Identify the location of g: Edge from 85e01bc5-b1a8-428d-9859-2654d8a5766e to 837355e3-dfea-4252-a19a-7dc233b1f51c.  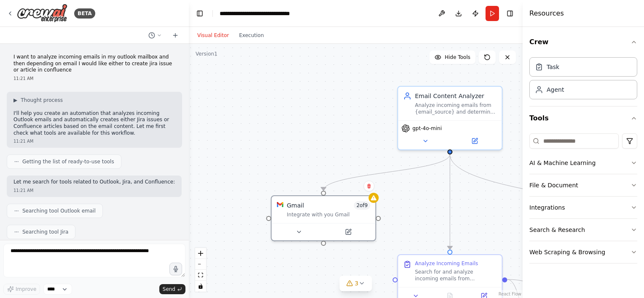
(387, 173).